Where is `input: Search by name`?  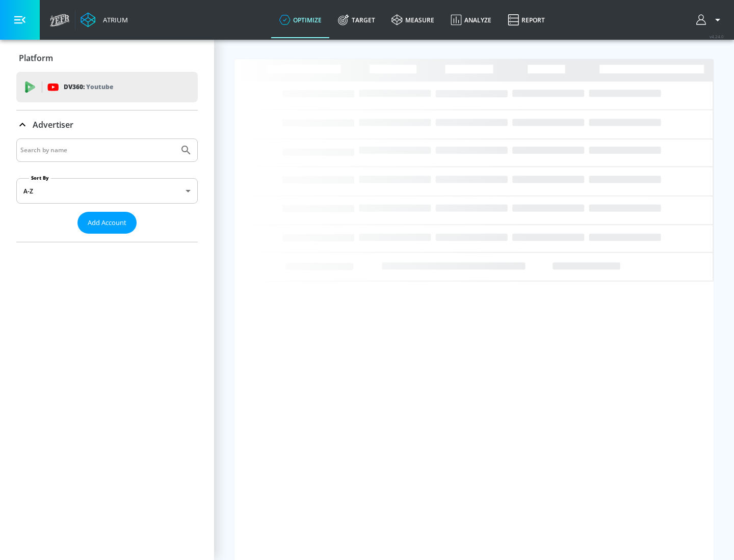
input: Search by name is located at coordinates (98, 150).